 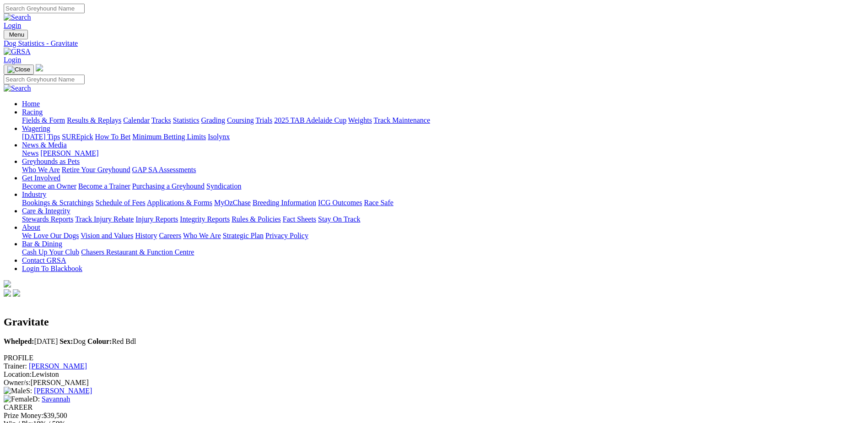 What do you see at coordinates (339, 219) in the screenshot?
I see `a: Stay On Track` at bounding box center [339, 219].